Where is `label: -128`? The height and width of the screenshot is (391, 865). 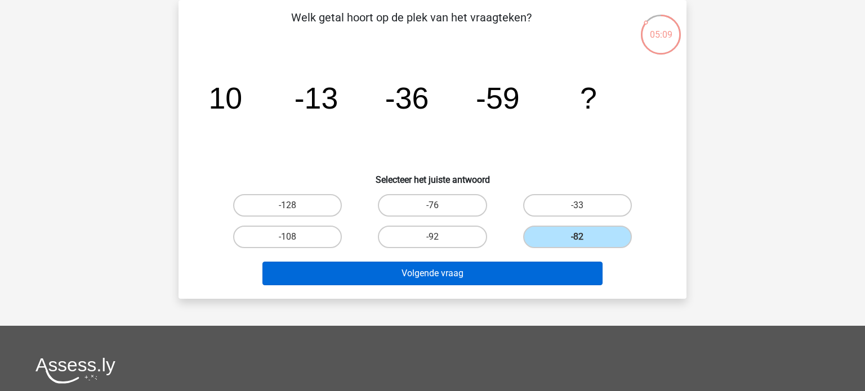
label: -128 is located at coordinates (287, 205).